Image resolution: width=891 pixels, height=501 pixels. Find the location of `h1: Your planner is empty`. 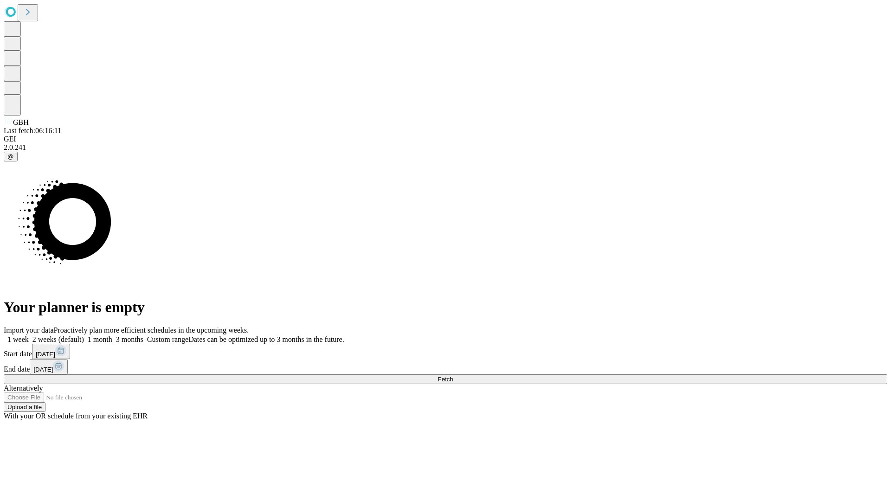

h1: Your planner is empty is located at coordinates (446, 307).